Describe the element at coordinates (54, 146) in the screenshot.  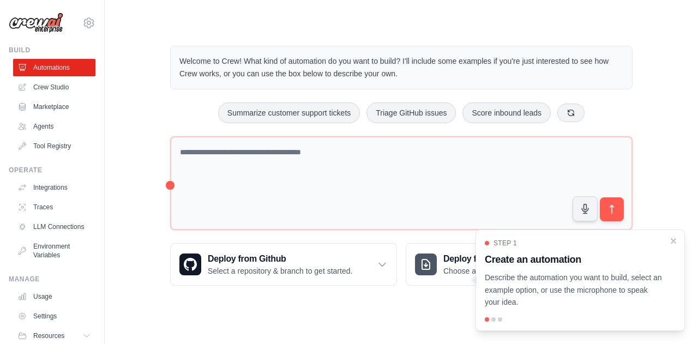
I see `a: Tool Registry` at that location.